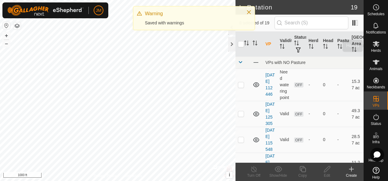 The width and height of the screenshot is (388, 181). Describe the element at coordinates (99, 10) in the screenshot. I see `span: JM` at that location.